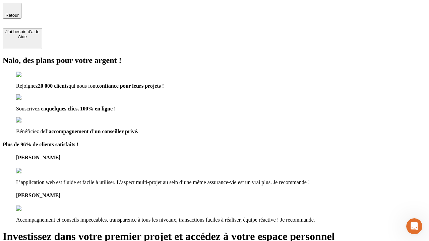 The height and width of the screenshot is (241, 429). I want to click on span: qui nous font, so click(82, 86).